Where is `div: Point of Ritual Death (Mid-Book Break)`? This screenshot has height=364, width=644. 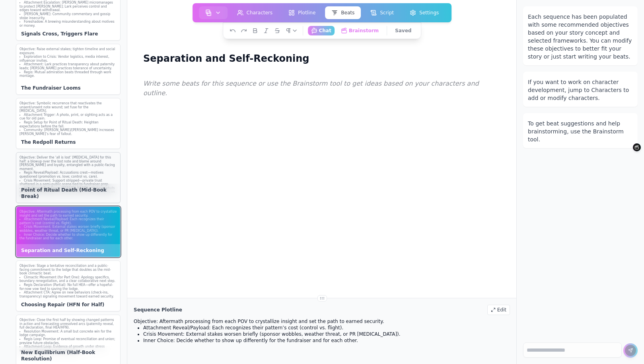
div: Point of Ritual Death (Mid-Book Break) is located at coordinates (68, 193).